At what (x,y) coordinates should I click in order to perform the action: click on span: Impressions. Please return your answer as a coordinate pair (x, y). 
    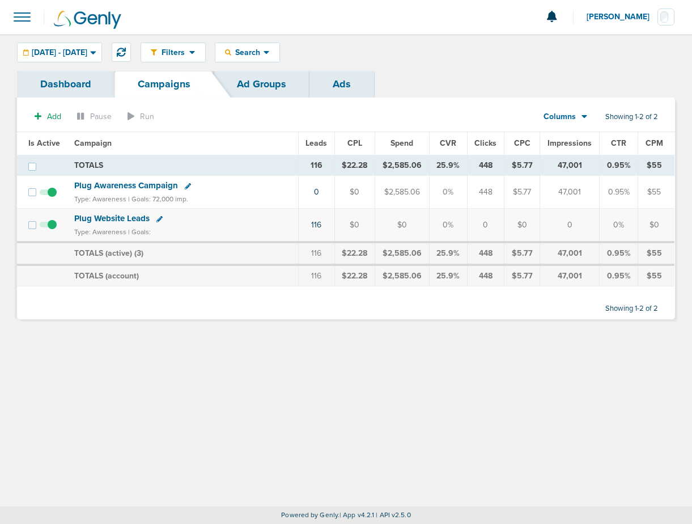
    Looking at the image, I should click on (569, 143).